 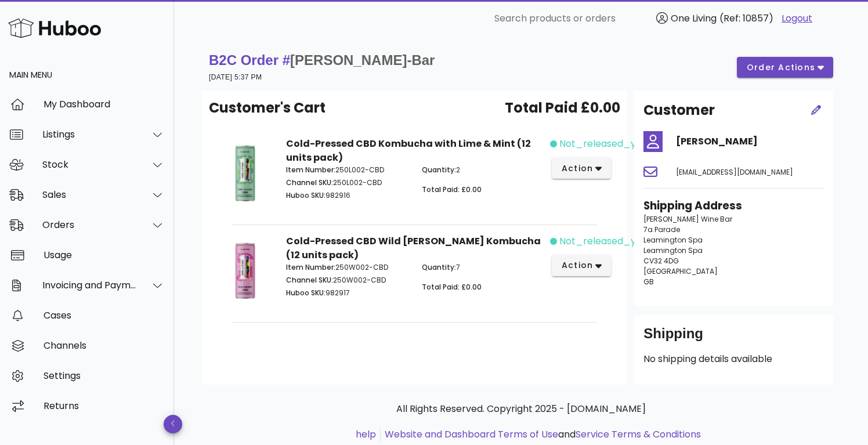 I want to click on div: Listings, so click(x=90, y=134).